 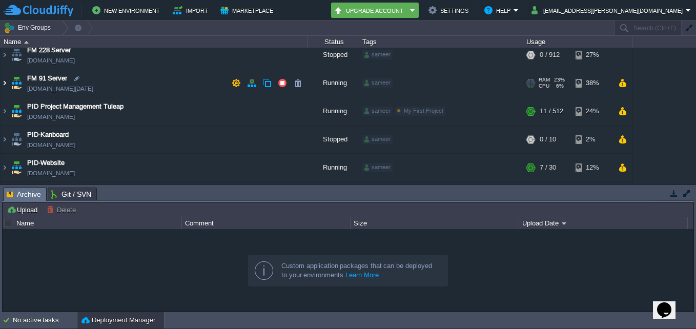 I want to click on div: 11 / 512, so click(x=551, y=111).